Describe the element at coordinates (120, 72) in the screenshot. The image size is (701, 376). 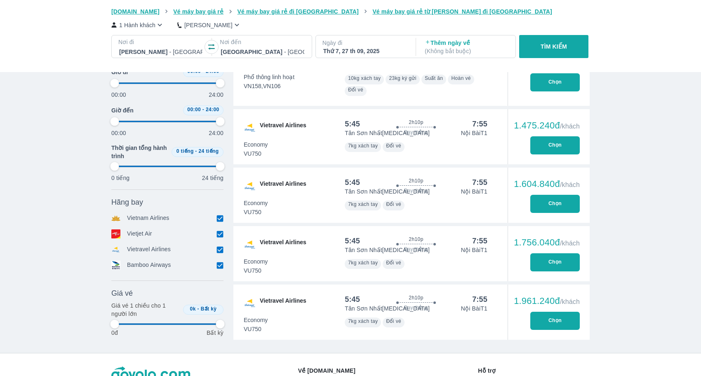
I see `span: Giờ đi` at that location.